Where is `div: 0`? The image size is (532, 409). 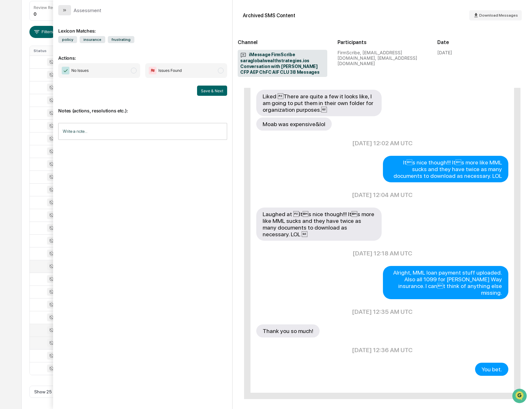 div: 0 is located at coordinates (35, 14).